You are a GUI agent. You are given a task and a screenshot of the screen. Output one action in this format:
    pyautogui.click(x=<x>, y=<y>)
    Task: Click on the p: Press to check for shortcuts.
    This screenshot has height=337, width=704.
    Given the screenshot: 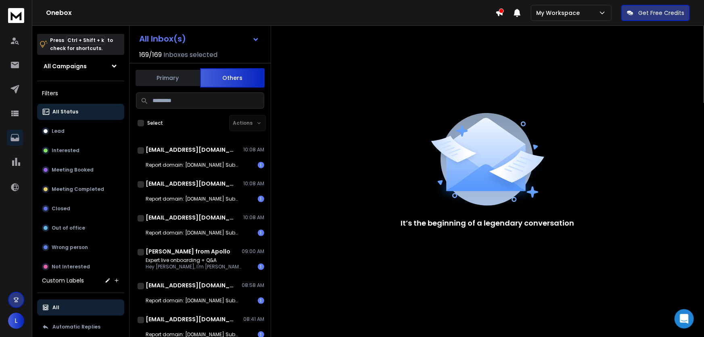 What is the action you would take?
    pyautogui.click(x=81, y=44)
    